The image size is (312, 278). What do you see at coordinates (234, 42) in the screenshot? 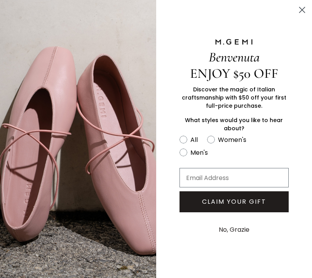
I see `img: M.GEMI` at bounding box center [234, 42].